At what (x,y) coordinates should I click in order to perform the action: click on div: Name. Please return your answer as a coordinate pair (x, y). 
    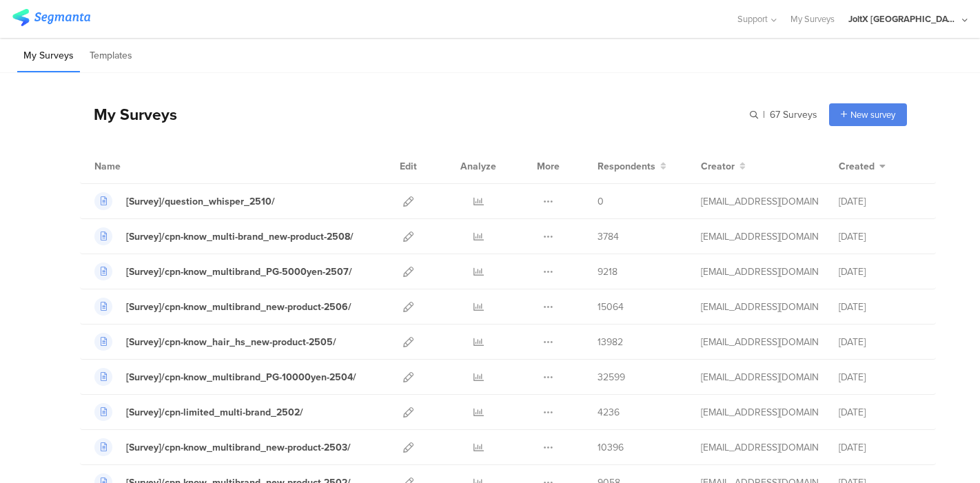
    Looking at the image, I should click on (136, 166).